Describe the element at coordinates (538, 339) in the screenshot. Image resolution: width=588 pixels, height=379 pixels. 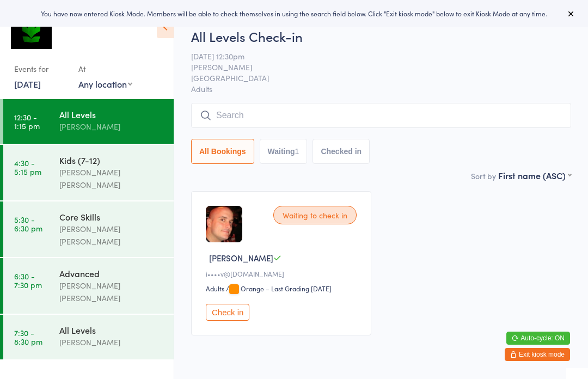
I see `button: Auto-cycle: ON` at that location.